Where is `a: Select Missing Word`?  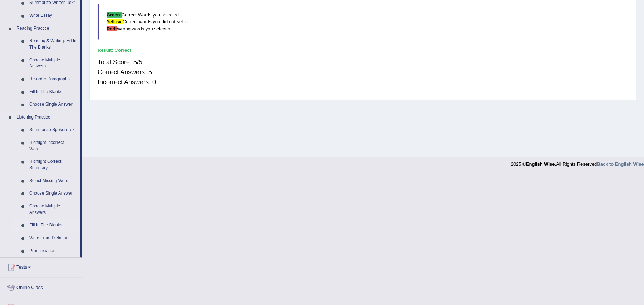
a: Select Missing Word is located at coordinates (53, 182).